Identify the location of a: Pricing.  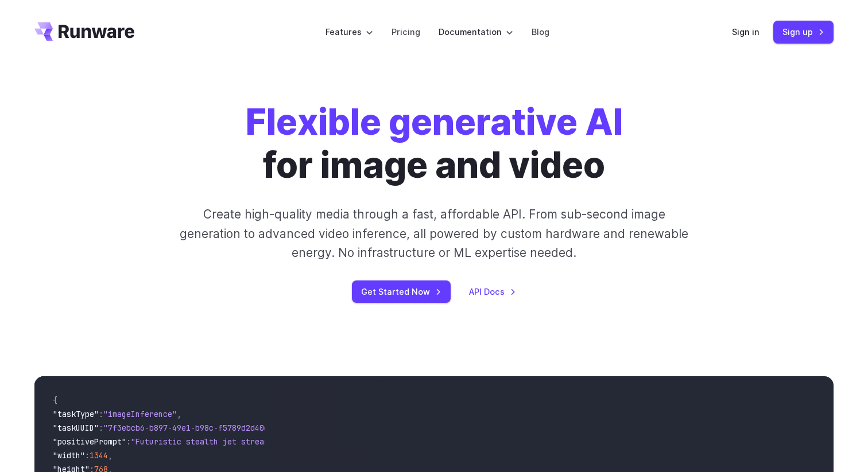
(406, 32).